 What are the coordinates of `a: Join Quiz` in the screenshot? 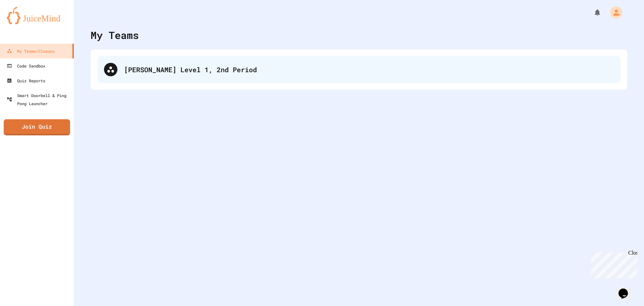 It's located at (37, 127).